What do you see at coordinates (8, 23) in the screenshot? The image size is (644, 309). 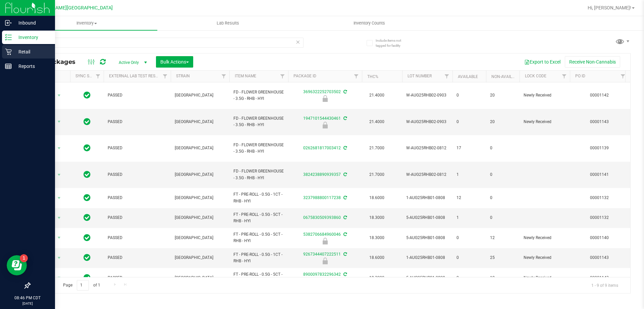 I see `inline-svg: Inbound` at bounding box center [8, 23].